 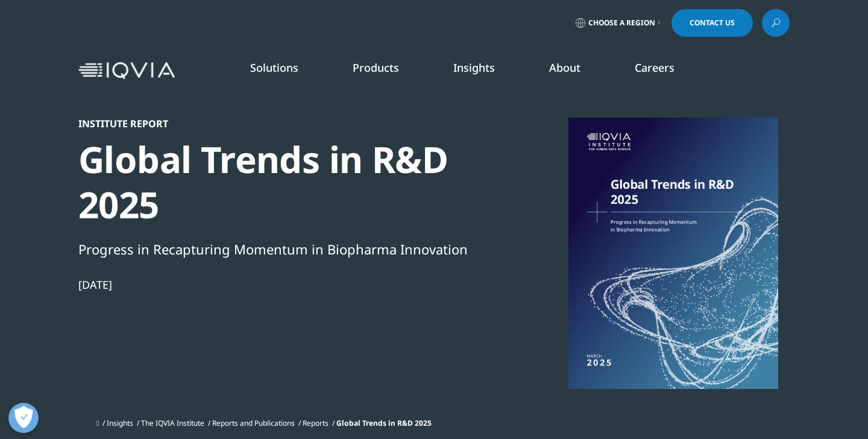 I want to click on a: Contact Us, so click(x=712, y=23).